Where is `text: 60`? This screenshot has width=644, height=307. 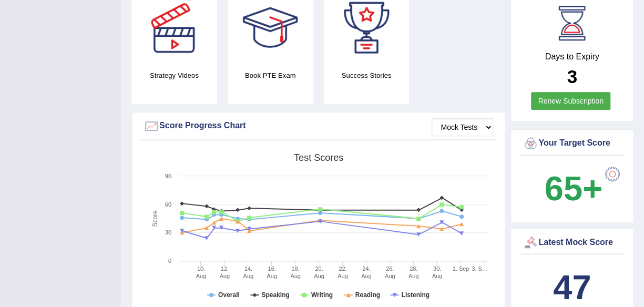
text: 60 is located at coordinates (168, 204).